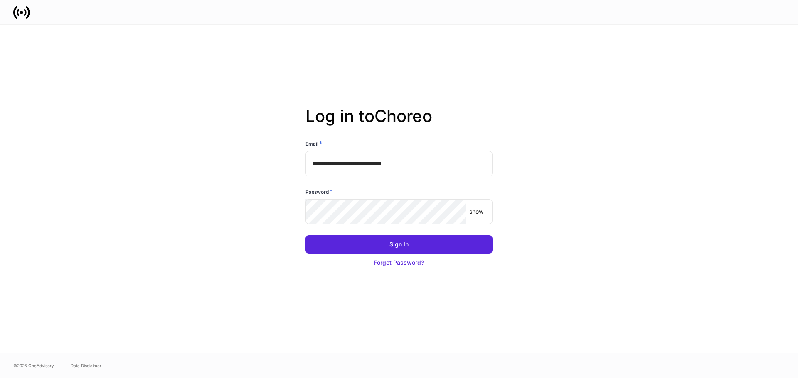 The height and width of the screenshot is (378, 798). What do you see at coordinates (399, 245) in the screenshot?
I see `button: Sign In` at bounding box center [399, 245].